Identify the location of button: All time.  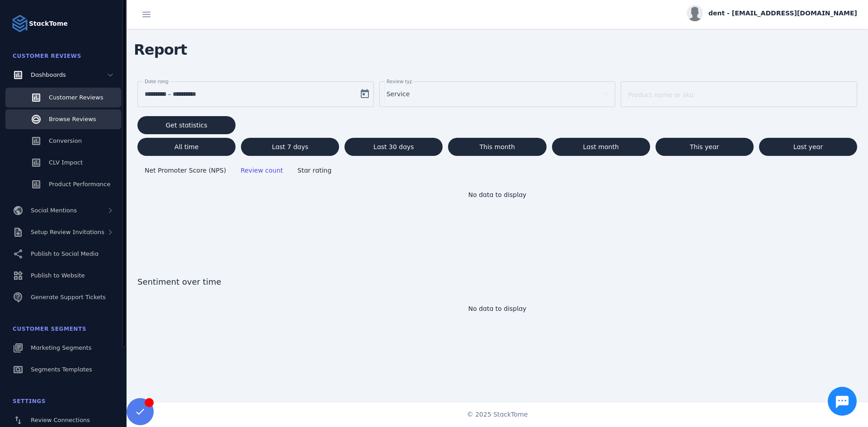
(186, 147).